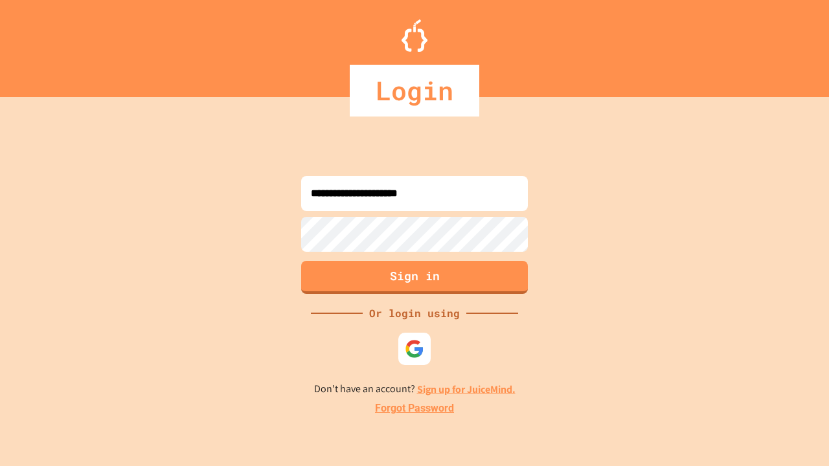  What do you see at coordinates (415, 277) in the screenshot?
I see `button: Sign in` at bounding box center [415, 277].